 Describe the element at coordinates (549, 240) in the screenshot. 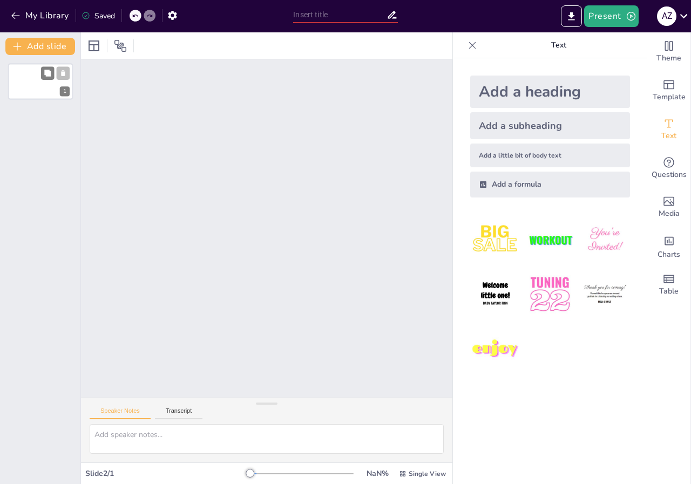

I see `img: 2.jpeg` at that location.